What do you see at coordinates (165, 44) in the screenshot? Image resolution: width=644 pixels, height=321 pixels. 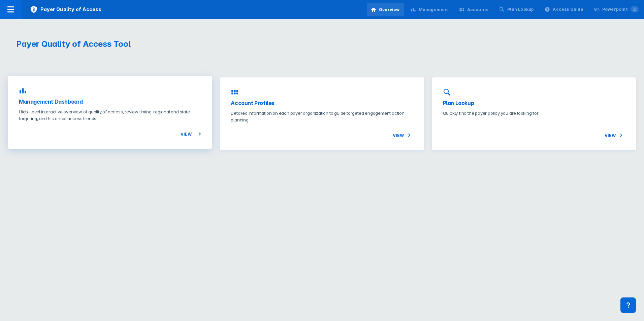 I see `h1: Payer Quality of Access Tool` at bounding box center [165, 44].